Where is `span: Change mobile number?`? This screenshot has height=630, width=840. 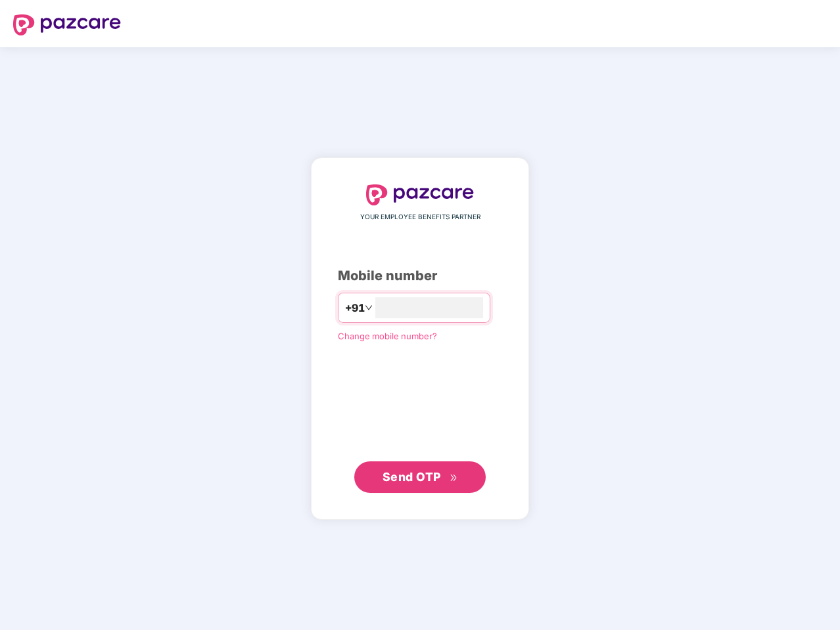
span: Change mobile number? is located at coordinates (387, 336).